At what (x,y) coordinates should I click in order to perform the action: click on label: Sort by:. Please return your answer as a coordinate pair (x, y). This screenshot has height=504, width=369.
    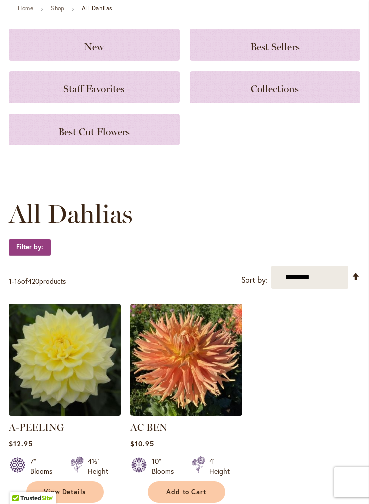
    Looking at the image, I should click on (255, 280).